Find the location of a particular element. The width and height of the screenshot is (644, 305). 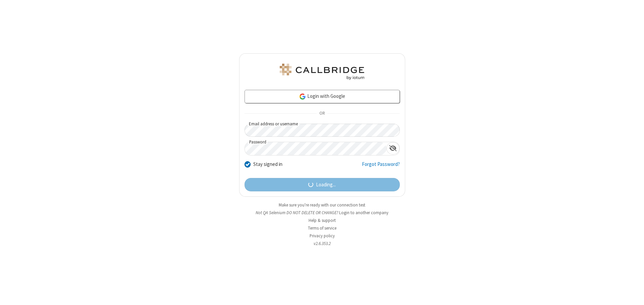

span: OR is located at coordinates (322, 114).